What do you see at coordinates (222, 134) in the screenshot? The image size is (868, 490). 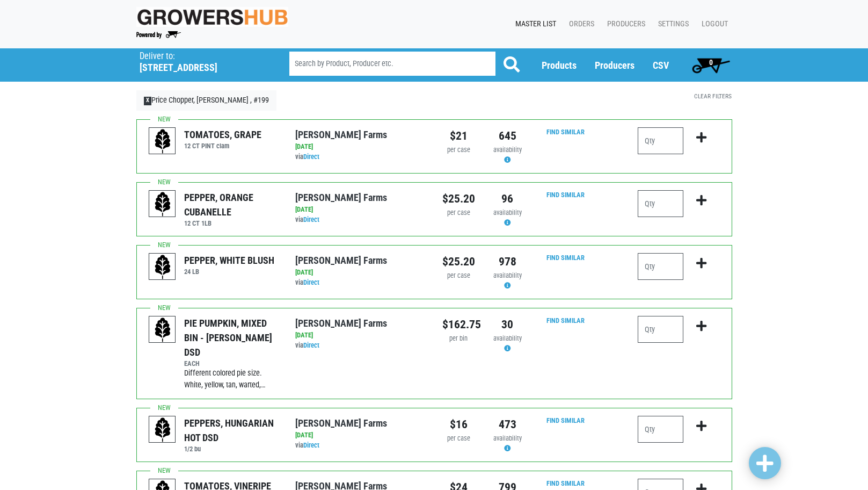 I see `div: TOMATOES, GRAPE` at bounding box center [222, 134].